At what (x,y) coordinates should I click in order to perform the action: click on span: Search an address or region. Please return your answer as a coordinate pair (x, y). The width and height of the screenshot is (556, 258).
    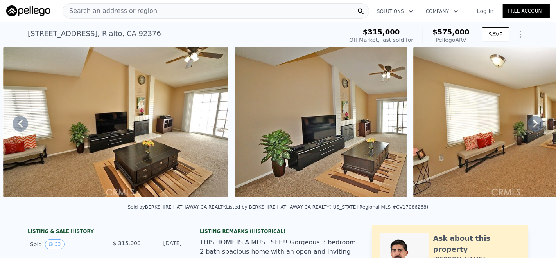
    Looking at the image, I should click on (110, 11).